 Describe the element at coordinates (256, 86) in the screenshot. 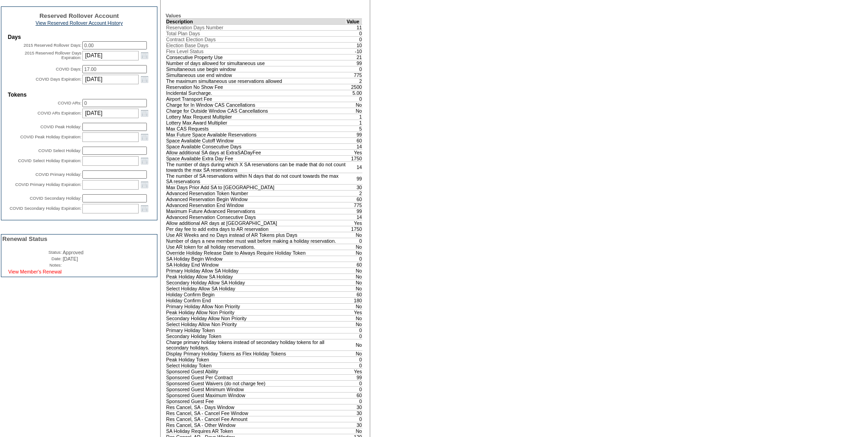

I see `td: Reservation No Show Fee` at that location.